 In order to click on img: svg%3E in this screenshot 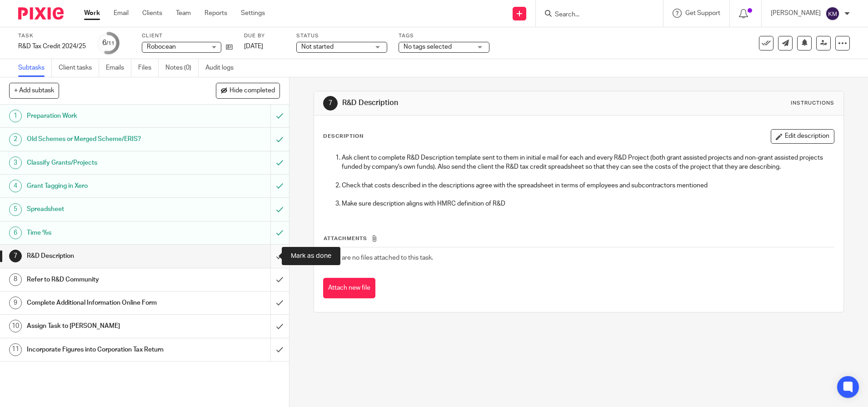, I will do `click(833, 14)`.